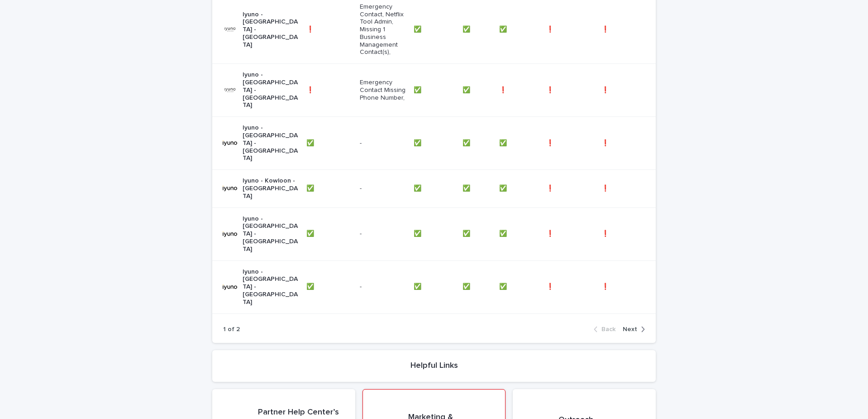  I want to click on p: 1 of 2, so click(231, 329).